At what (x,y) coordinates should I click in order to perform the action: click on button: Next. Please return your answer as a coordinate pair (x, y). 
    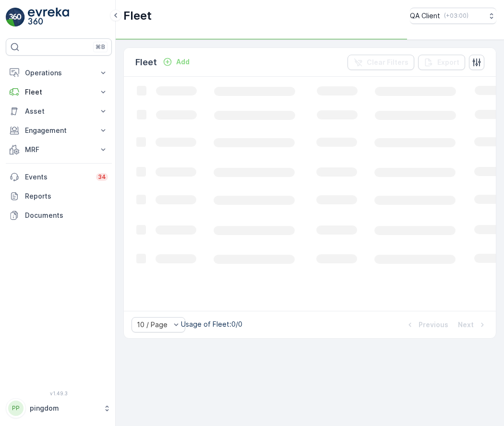
    Looking at the image, I should click on (472, 325).